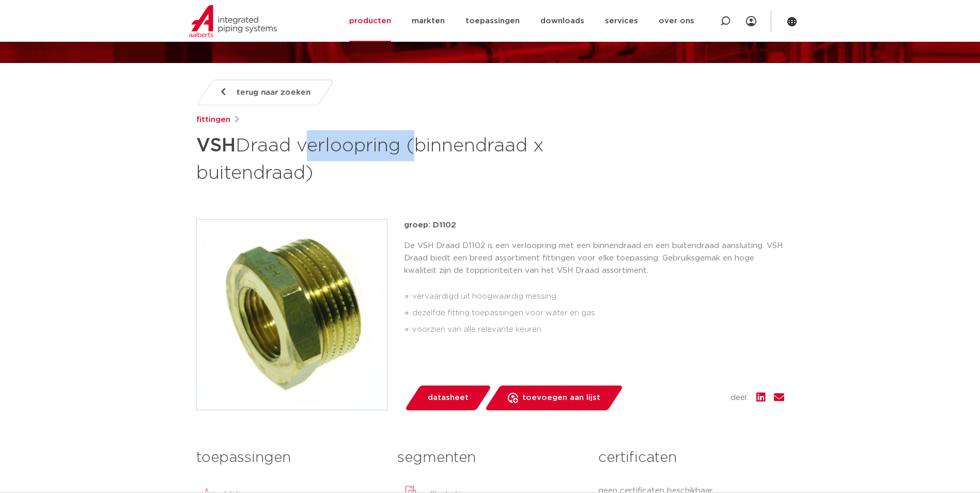  Describe the element at coordinates (292, 315) in the screenshot. I see `img: Product Image for VSH Draad verloopring (binnendraad x buitendraad)` at that location.